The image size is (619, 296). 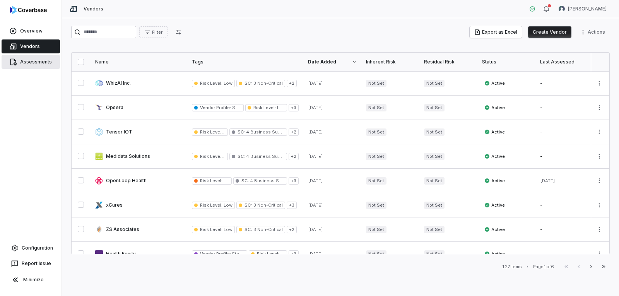 What do you see at coordinates (512, 267) in the screenshot?
I see `div: 127 items` at bounding box center [512, 267].